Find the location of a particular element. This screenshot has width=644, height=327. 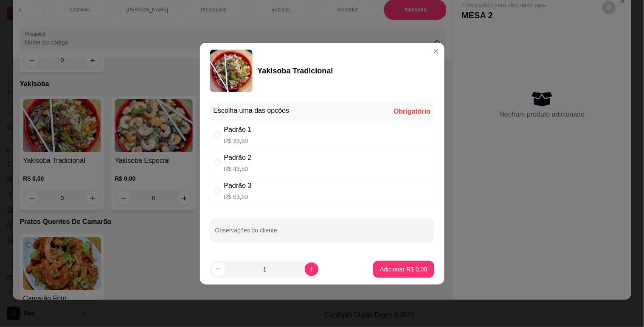

p: Adicionar R$ 0,00 is located at coordinates (403, 269).